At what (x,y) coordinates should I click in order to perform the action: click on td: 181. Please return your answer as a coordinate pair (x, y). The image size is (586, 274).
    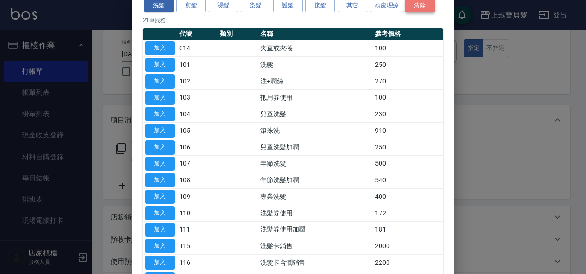
    Looking at the image, I should click on (408, 229).